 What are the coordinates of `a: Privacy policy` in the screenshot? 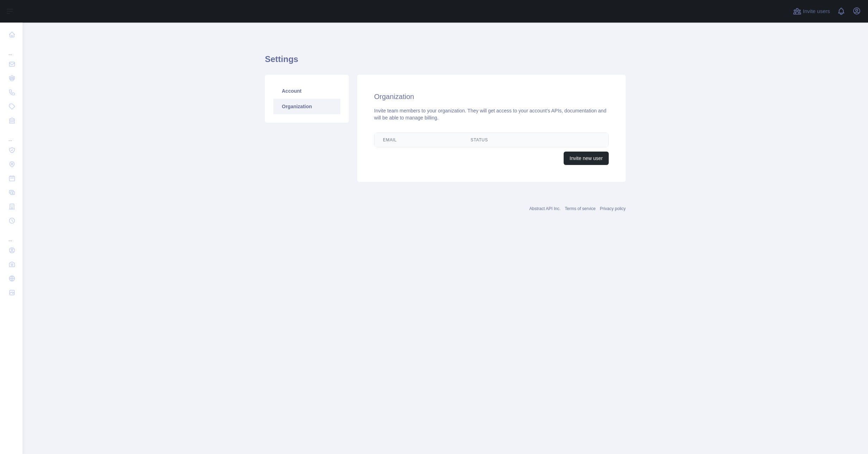 It's located at (613, 209).